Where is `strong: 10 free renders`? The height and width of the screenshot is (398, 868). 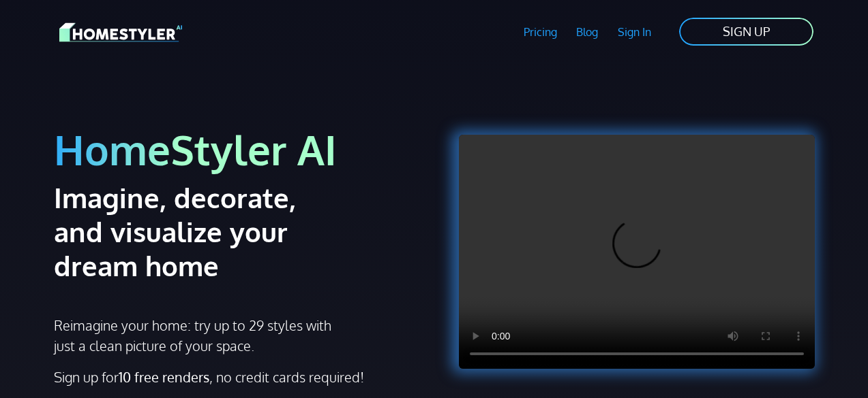 strong: 10 free renders is located at coordinates (164, 377).